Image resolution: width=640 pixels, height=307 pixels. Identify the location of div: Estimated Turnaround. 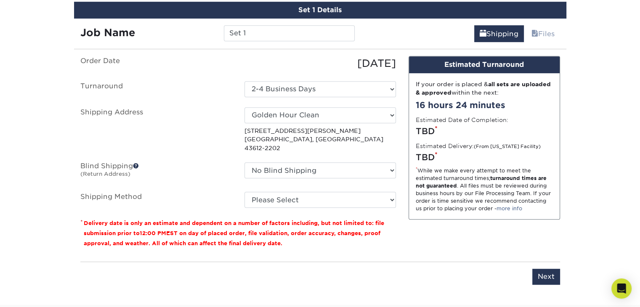
(484, 65).